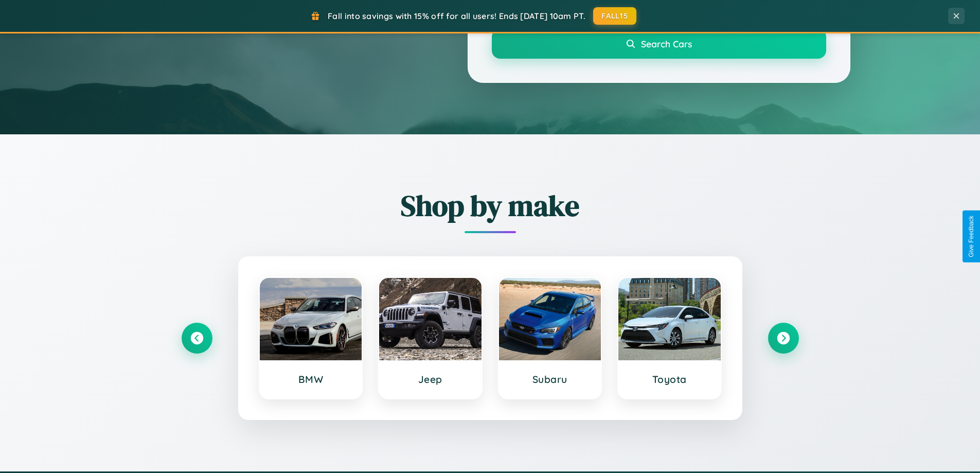 Image resolution: width=980 pixels, height=473 pixels. I want to click on button: Search Cars, so click(659, 44).